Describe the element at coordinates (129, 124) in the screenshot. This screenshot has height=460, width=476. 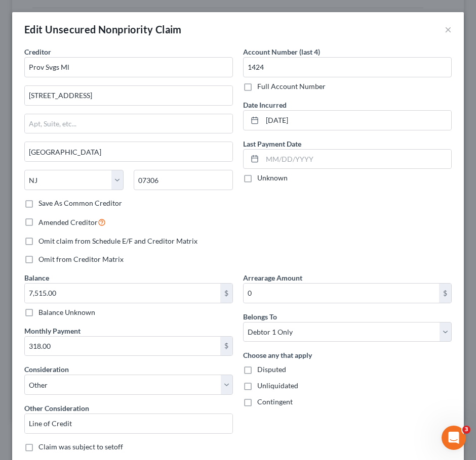
I see `input: Apt, Suite, etc...` at that location.